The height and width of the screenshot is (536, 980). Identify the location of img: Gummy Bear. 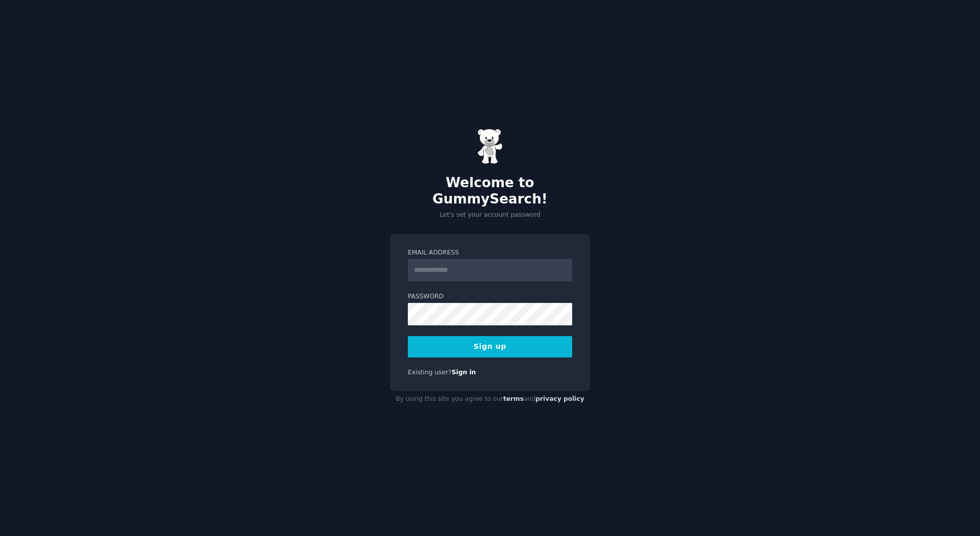
(490, 147).